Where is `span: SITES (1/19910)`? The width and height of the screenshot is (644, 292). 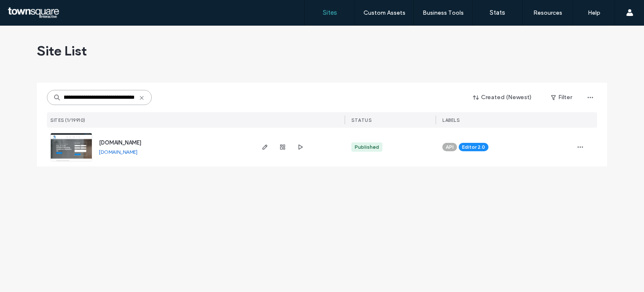
span: SITES (1/19910) is located at coordinates (68, 120).